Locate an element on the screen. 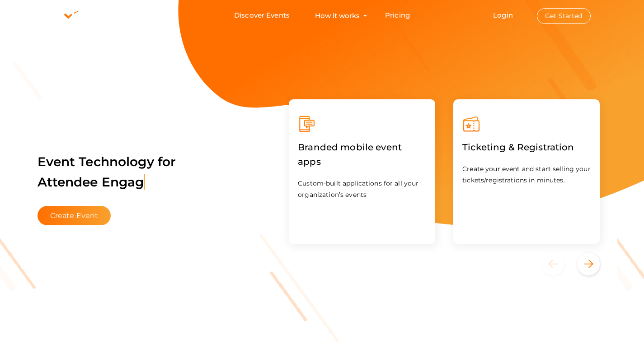  button: Get Started is located at coordinates (564, 16).